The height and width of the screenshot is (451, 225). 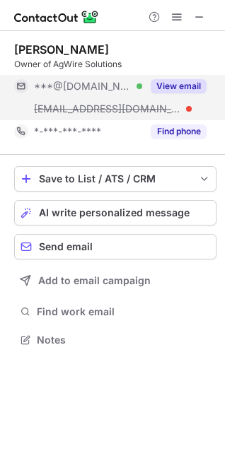 What do you see at coordinates (114, 213) in the screenshot?
I see `span: AI write personalized message` at bounding box center [114, 213].